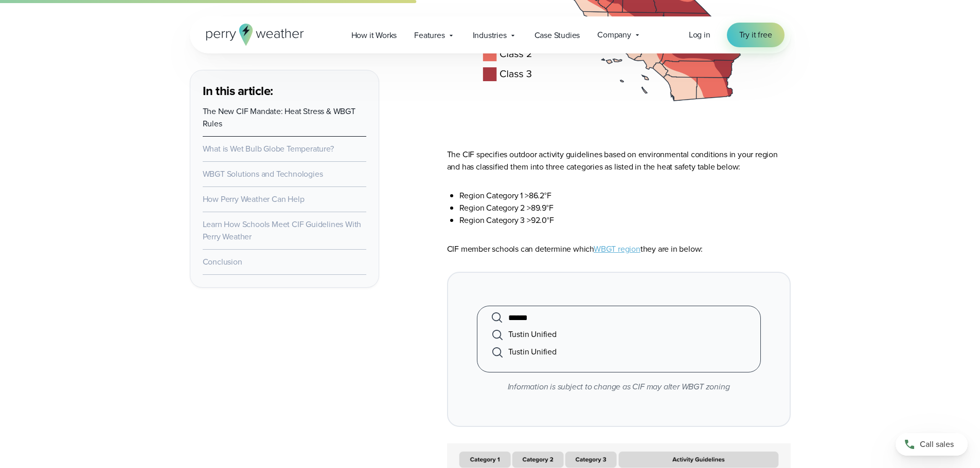 Image resolution: width=980 pixels, height=468 pixels. Describe the element at coordinates (282, 230) in the screenshot. I see `a: Learn How Schools Meet CIF Guidelines With Perry Weather` at that location.